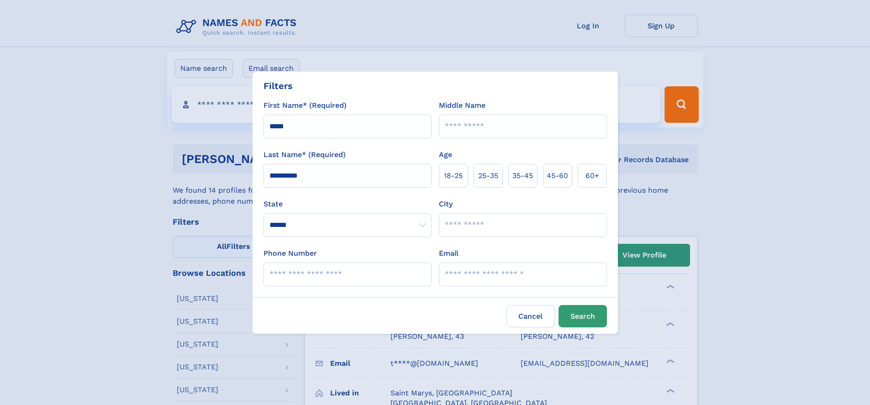 Image resolution: width=870 pixels, height=405 pixels. What do you see at coordinates (347, 204) in the screenshot?
I see `label: State` at bounding box center [347, 204].